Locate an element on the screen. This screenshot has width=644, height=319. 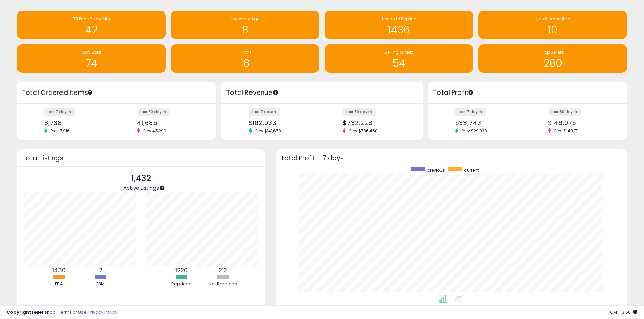
h1: 18 is located at coordinates (245, 63).